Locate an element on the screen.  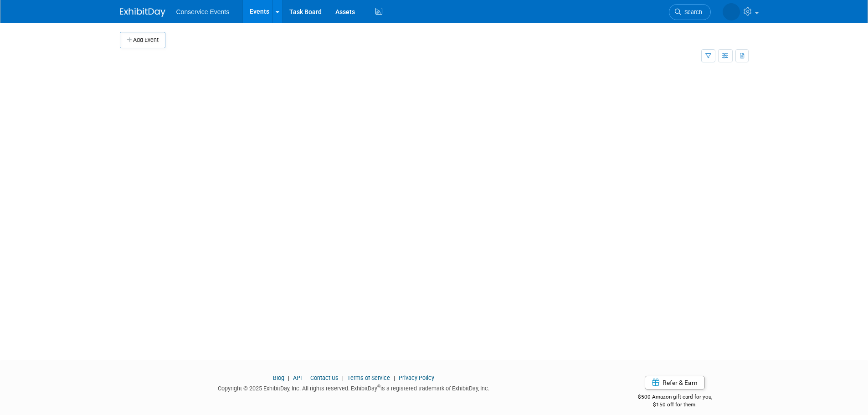
button: Add Event is located at coordinates (143, 40).